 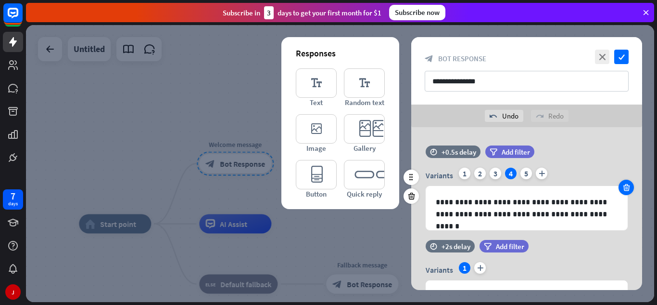 I want to click on i: check, so click(x=622, y=57).